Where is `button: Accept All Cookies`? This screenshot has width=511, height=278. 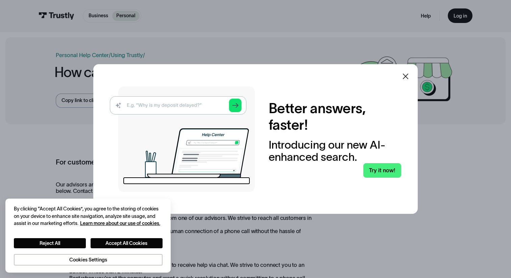
button: Accept All Cookies is located at coordinates (127, 244).